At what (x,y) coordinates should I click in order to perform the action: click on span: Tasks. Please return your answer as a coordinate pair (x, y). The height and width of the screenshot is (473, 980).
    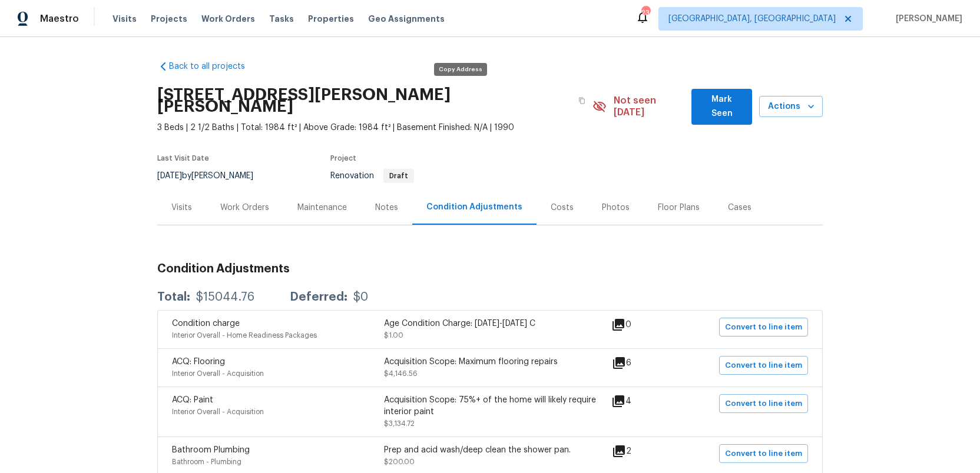
    Looking at the image, I should click on (281, 19).